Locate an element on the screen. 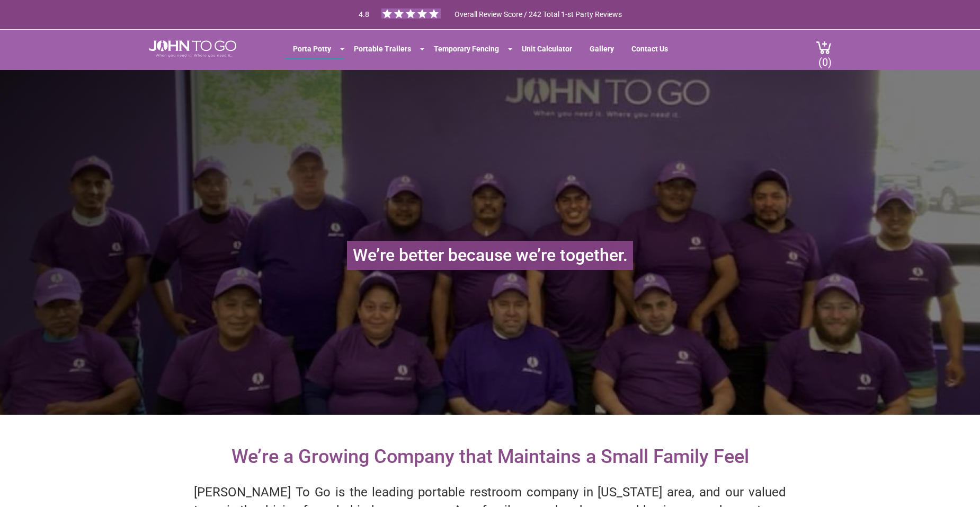 This screenshot has height=507, width=980. a: Unit Calculator is located at coordinates (547, 49).